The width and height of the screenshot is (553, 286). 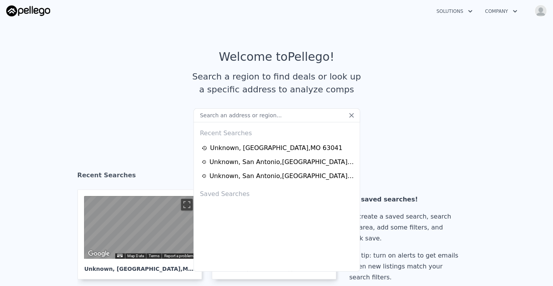 I want to click on a: Report a problem, so click(x=178, y=255).